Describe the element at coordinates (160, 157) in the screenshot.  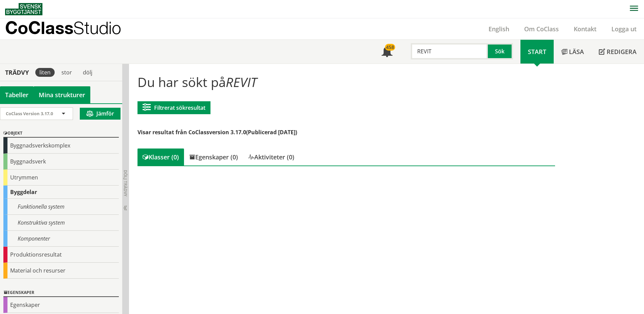
I see `div: Klasser (0)` at that location.